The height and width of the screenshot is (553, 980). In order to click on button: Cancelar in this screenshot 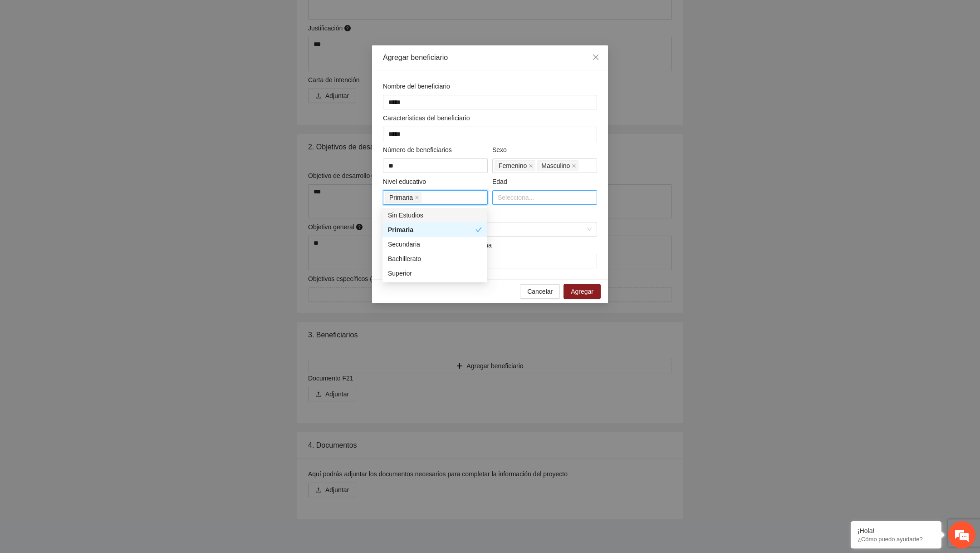, I will do `click(540, 291)`.